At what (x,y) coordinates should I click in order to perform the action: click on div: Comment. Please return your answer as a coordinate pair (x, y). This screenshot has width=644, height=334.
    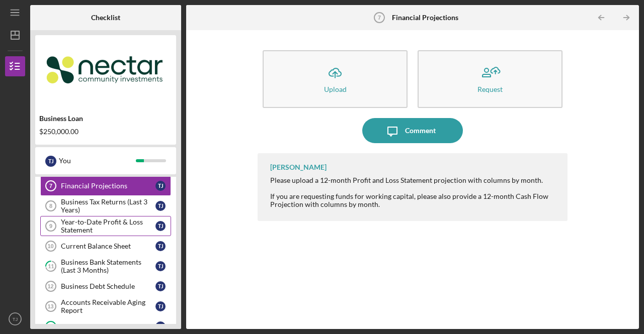
    Looking at the image, I should click on (419, 131).